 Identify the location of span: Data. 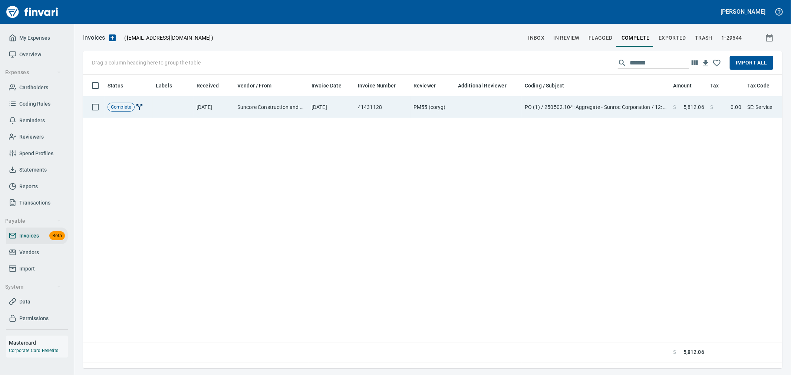
(25, 302).